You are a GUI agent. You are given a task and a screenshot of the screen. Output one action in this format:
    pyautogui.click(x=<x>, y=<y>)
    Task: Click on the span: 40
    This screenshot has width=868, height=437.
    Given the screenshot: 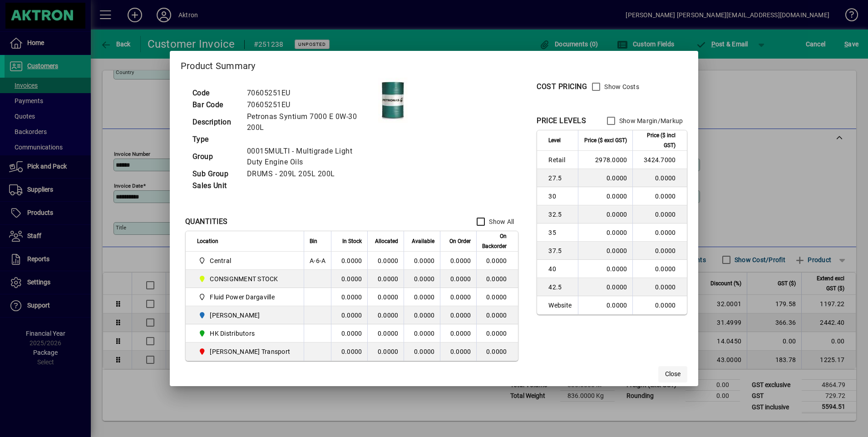 What is the action you would take?
    pyautogui.click(x=560, y=268)
    